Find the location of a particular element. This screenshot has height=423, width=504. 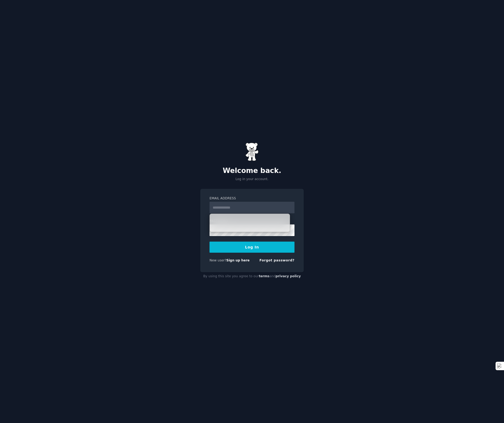

img: Gummy Bear is located at coordinates (252, 152).